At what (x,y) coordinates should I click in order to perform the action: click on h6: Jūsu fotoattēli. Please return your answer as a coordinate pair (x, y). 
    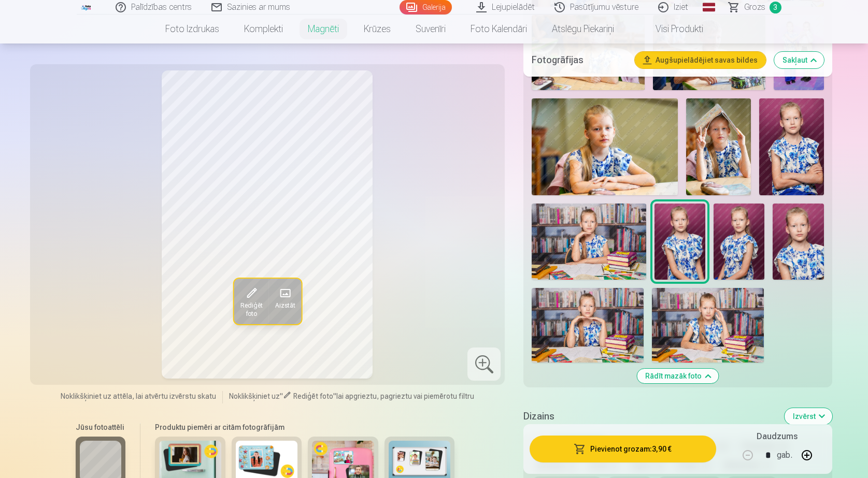
    Looking at the image, I should click on (101, 428).